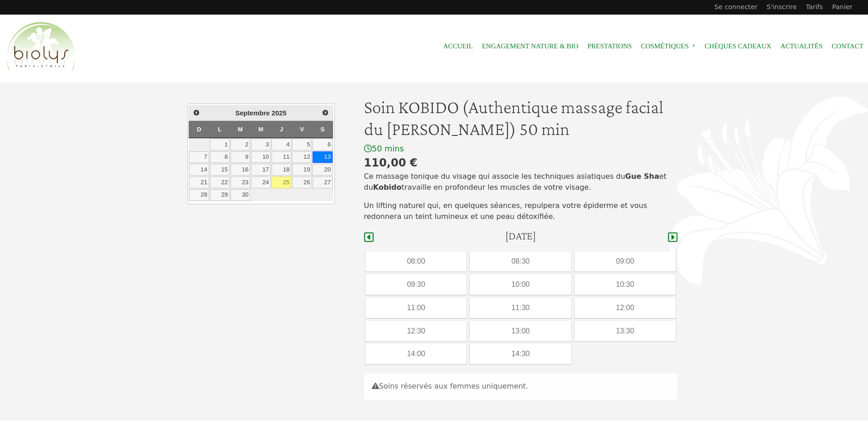  I want to click on span: Vendredi, so click(302, 129).